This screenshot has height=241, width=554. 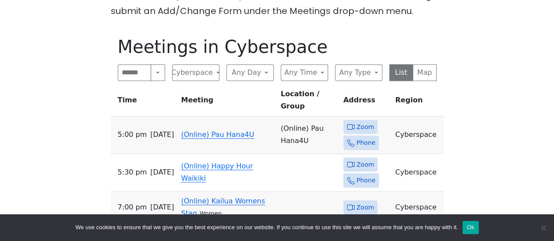 What do you see at coordinates (227, 102) in the screenshot?
I see `th: Meeting` at bounding box center [227, 102].